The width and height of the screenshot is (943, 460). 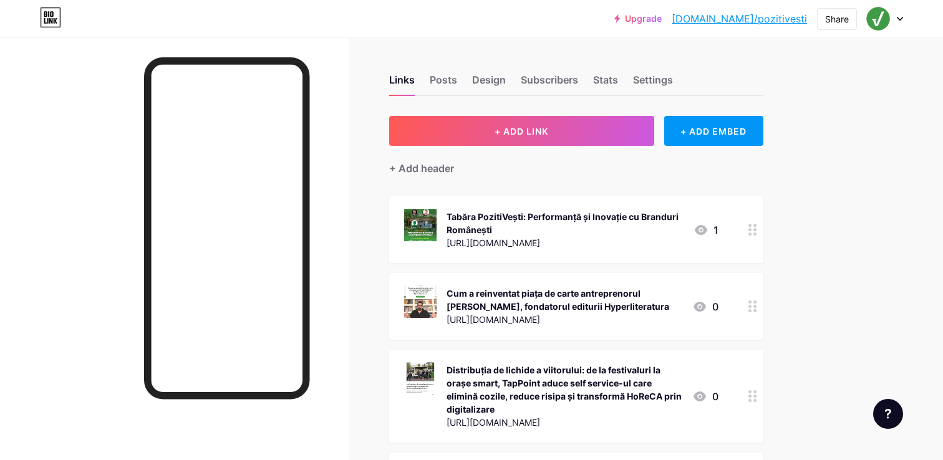 What do you see at coordinates (564, 390) in the screenshot?
I see `div: Distribuția de lichide a viitorului: de la festivaluri la orașe smart, TapPoint aduce self servic...` at bounding box center [564, 390].